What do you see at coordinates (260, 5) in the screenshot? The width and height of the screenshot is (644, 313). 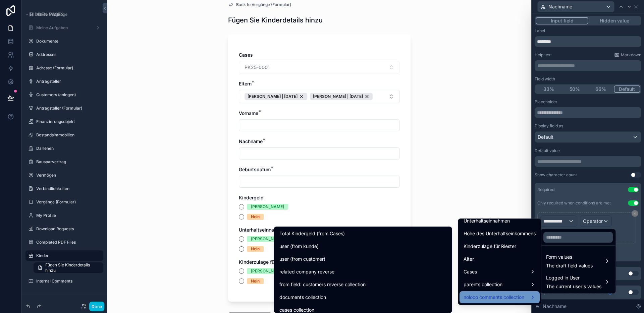 I see `a: Back to Vorgänge (Formular)` at bounding box center [260, 5].